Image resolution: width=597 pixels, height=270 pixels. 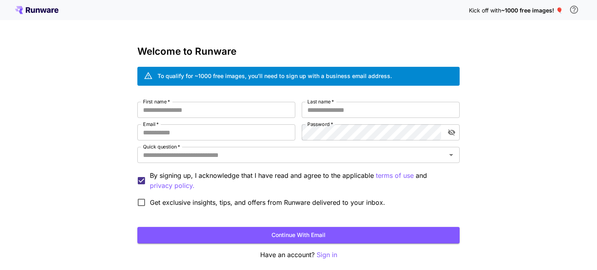 I want to click on p: Have an account?, so click(x=299, y=255).